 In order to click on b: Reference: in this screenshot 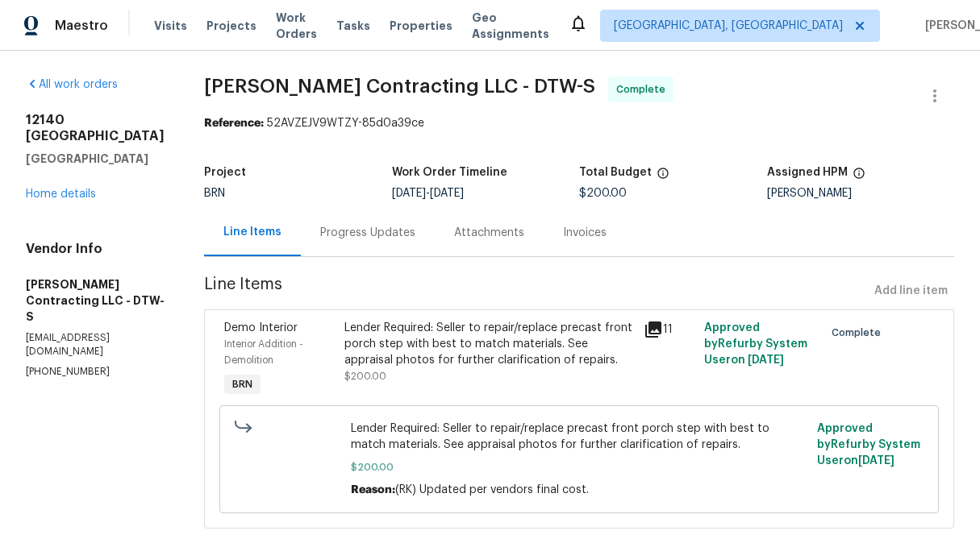, I will do `click(234, 123)`.